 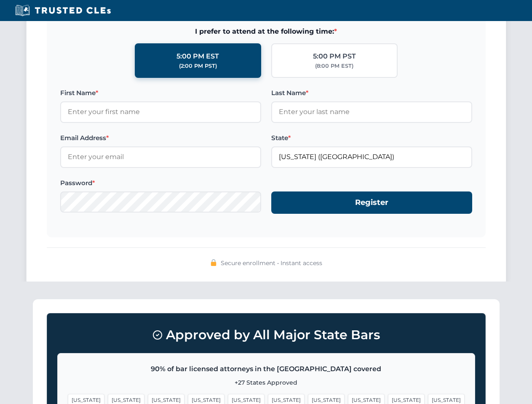 What do you see at coordinates (266, 383) in the screenshot?
I see `p: +27 States Approved` at bounding box center [266, 383].